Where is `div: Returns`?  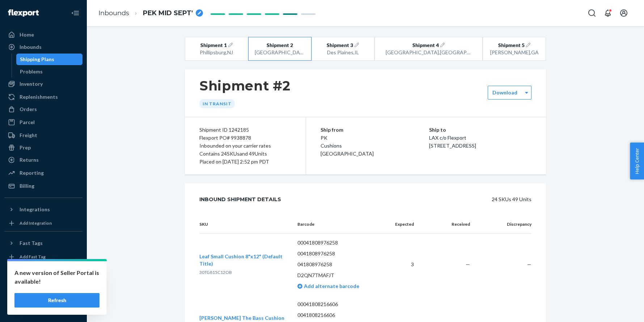 div: Returns is located at coordinates (29, 160).